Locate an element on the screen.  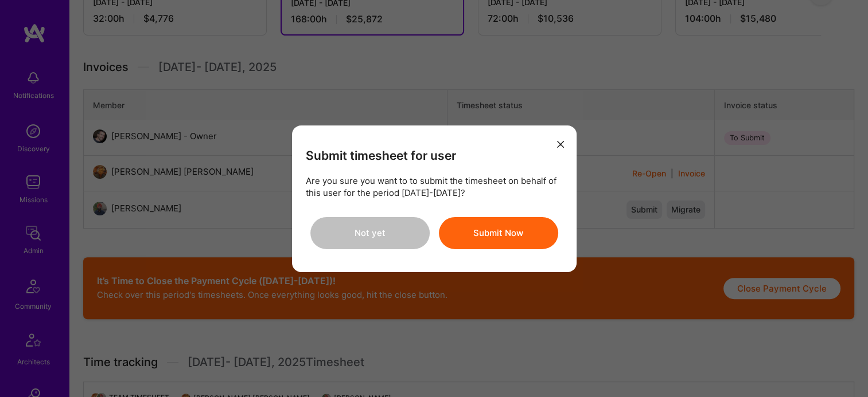
i: icon Close is located at coordinates (560, 144).